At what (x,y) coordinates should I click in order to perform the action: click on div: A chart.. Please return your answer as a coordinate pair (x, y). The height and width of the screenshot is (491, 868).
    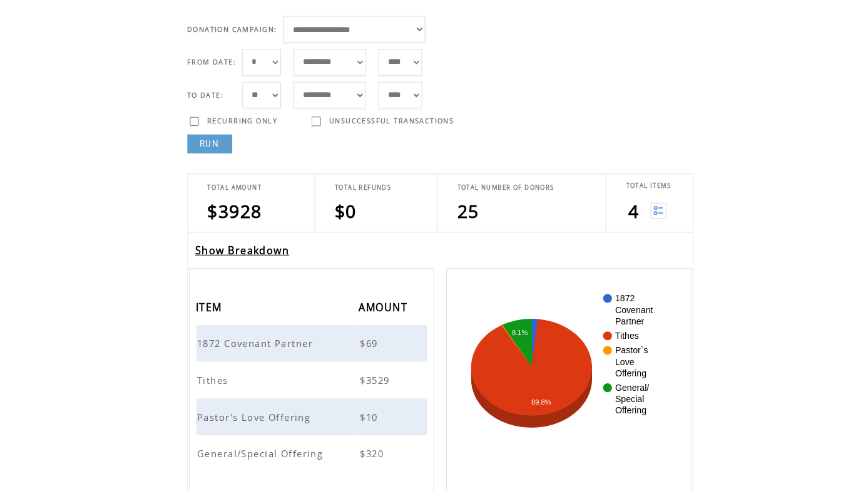
    Looking at the image, I should click on (562, 383).